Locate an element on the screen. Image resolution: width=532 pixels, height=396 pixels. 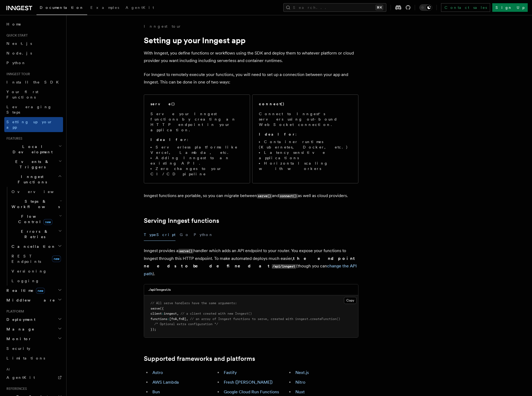
span: Errors & Retries is located at coordinates (34, 234).